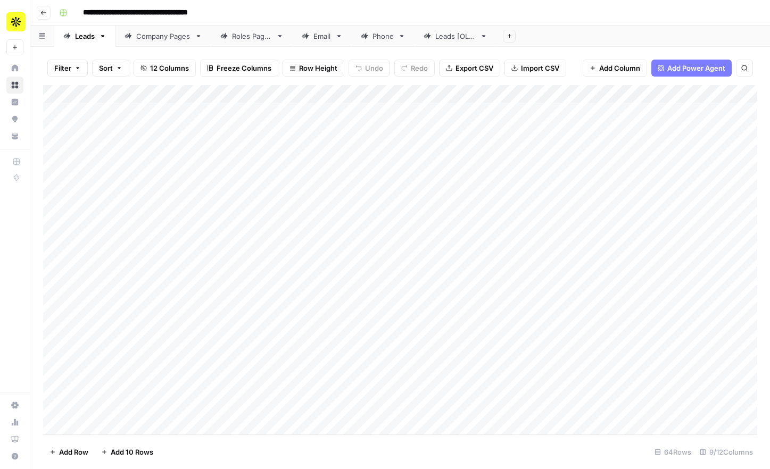  What do you see at coordinates (15, 423) in the screenshot?
I see `a: Usage` at bounding box center [15, 423].